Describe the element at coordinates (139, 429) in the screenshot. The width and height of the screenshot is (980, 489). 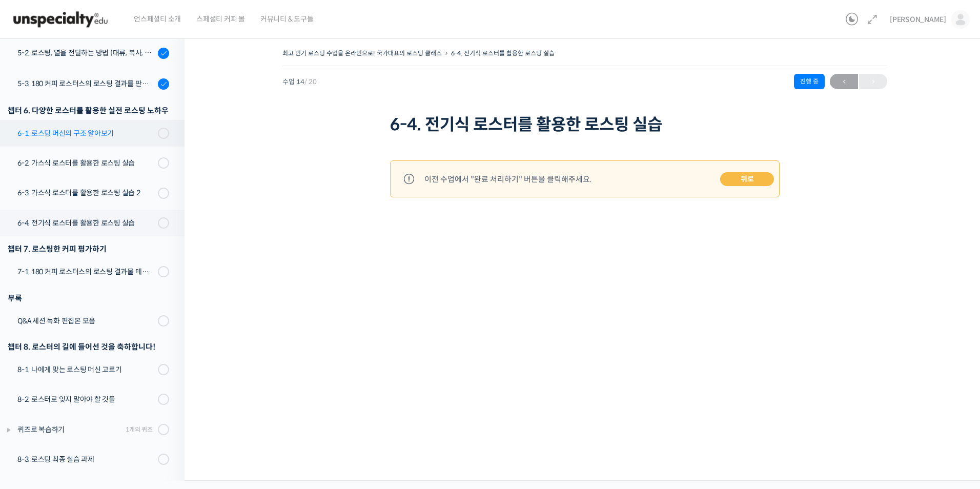
I see `div: 1개의 퀴즈` at that location.